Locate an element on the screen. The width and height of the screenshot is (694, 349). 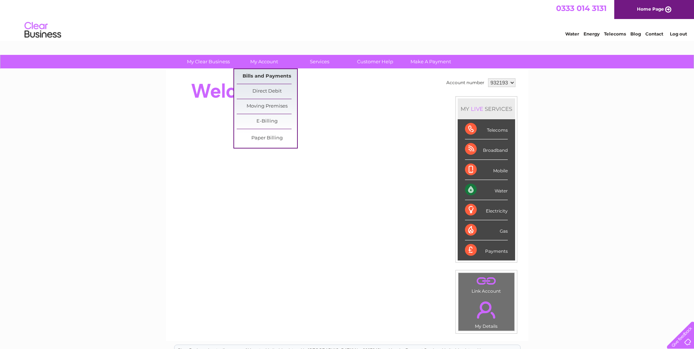
a: Paper Billing is located at coordinates (267, 138).